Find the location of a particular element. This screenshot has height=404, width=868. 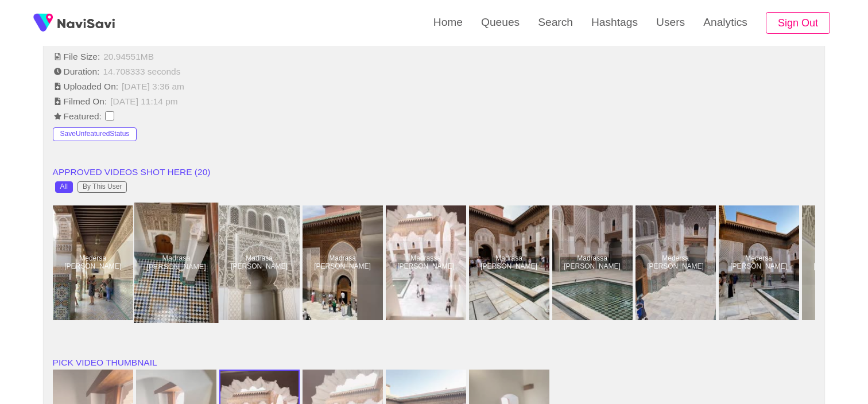

div: All is located at coordinates (63, 187).